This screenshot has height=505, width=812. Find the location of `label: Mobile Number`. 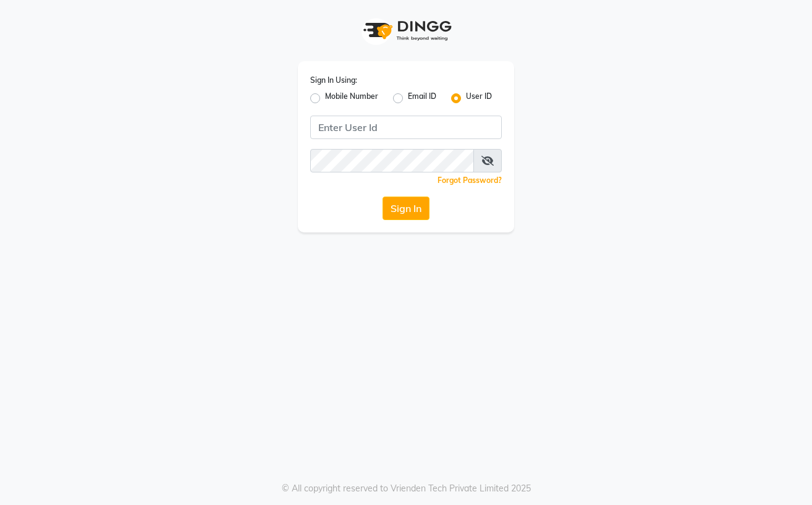

label: Mobile Number is located at coordinates (352, 99).